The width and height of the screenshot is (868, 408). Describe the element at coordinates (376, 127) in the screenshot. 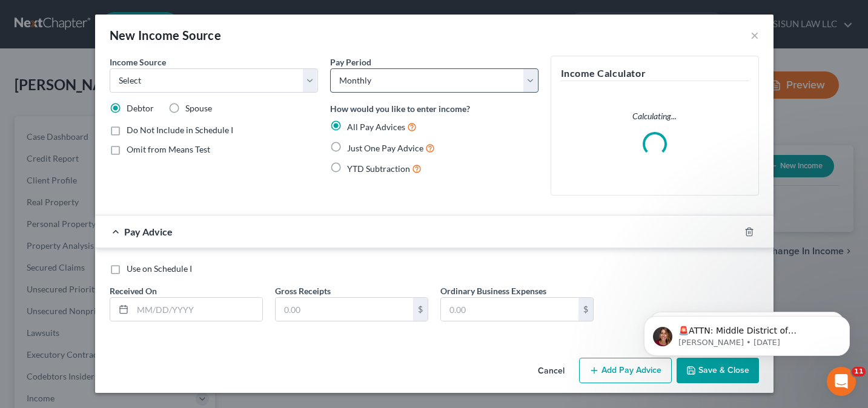

I see `span: All Pay Advices` at that location.